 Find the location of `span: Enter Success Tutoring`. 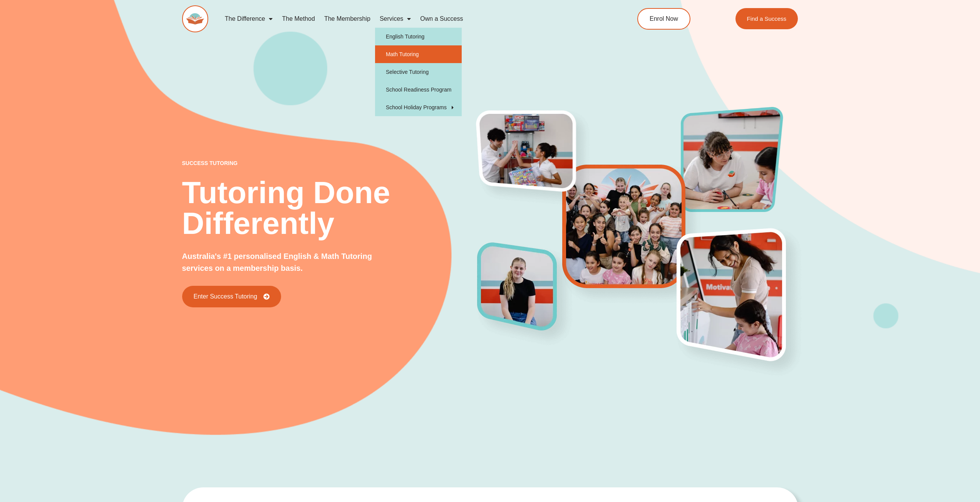

span: Enter Success Tutoring is located at coordinates (225, 296).